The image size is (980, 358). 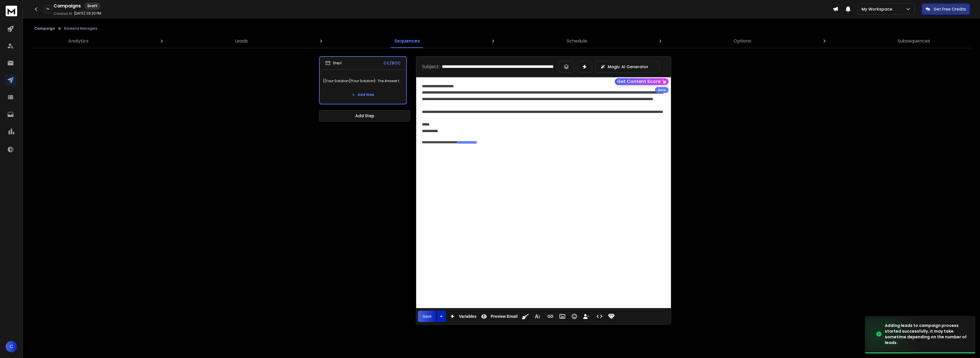 What do you see at coordinates (575, 316) in the screenshot?
I see `button: Emoticons` at bounding box center [575, 316].